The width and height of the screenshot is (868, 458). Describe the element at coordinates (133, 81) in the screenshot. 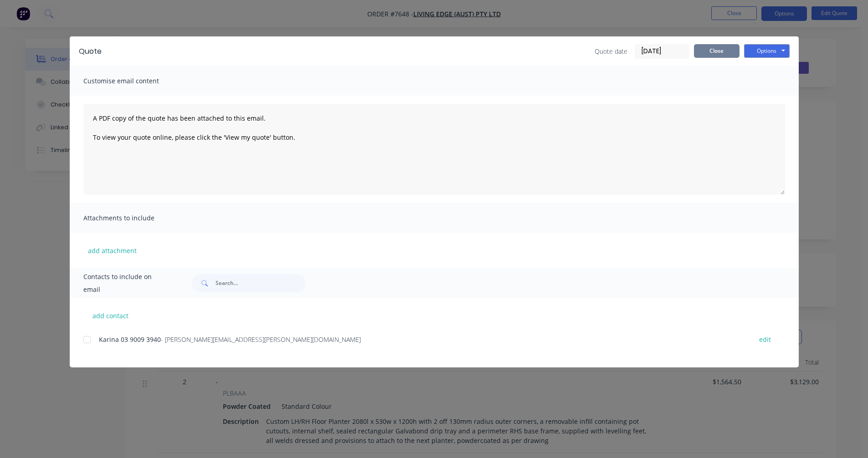

I see `span: Customise email content` at that location.